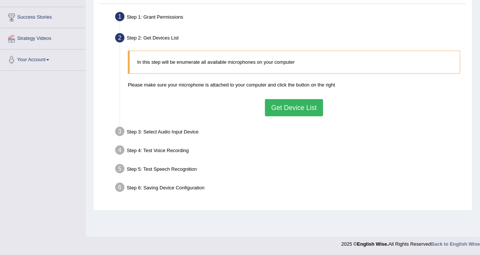 This screenshot has height=255, width=480. What do you see at coordinates (294, 108) in the screenshot?
I see `button: Get Device List` at bounding box center [294, 108].